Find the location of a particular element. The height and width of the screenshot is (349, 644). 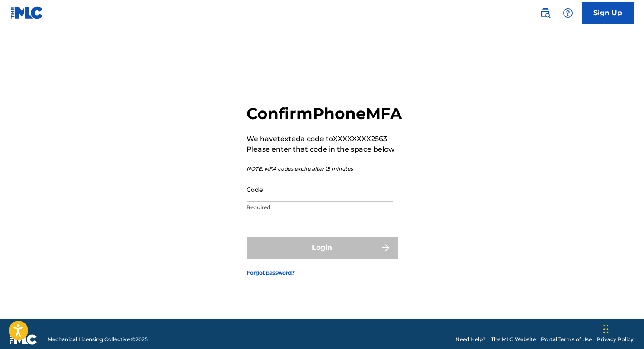

img: MLC Logo is located at coordinates (27, 13).